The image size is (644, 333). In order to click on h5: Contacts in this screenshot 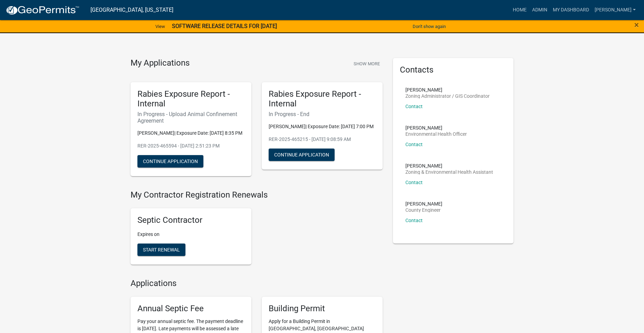, I will do `click(453, 70)`.